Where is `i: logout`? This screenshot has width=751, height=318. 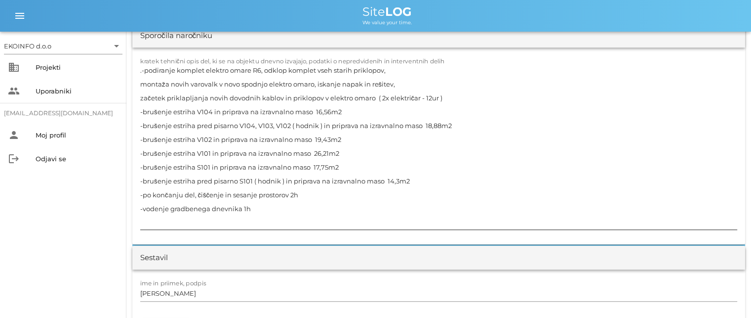 i: logout is located at coordinates (14, 159).